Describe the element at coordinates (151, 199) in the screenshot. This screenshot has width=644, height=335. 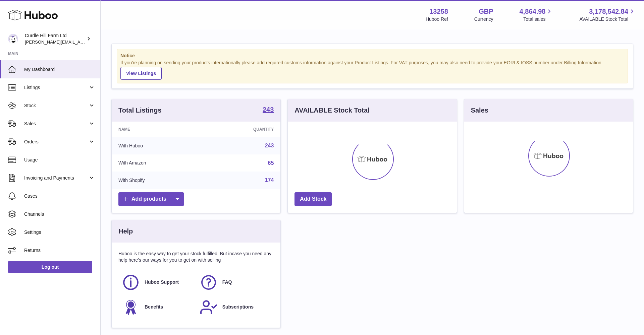
I see `a: Add products` at that location.